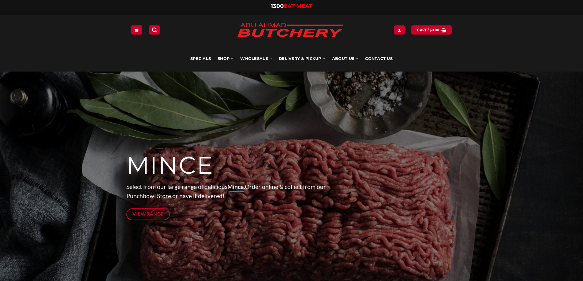 The width and height of the screenshot is (583, 281). I want to click on span: 1300, so click(277, 6).